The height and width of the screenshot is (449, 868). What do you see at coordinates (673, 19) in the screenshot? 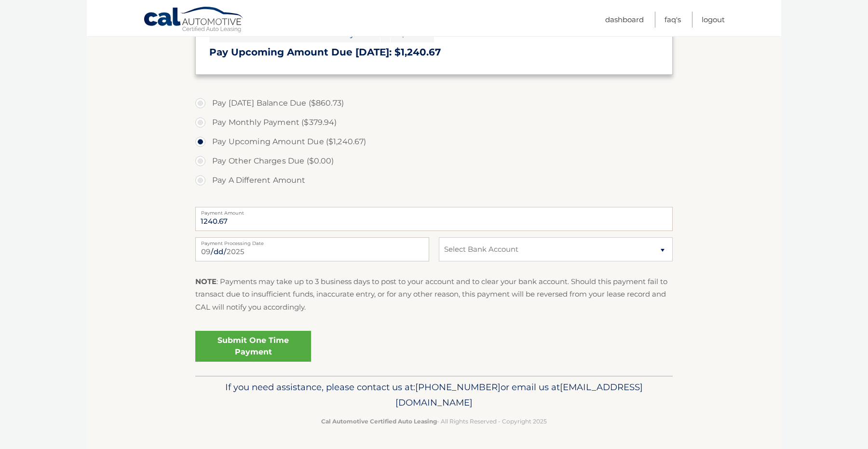
I see `a: FAQ's` at bounding box center [673, 19].